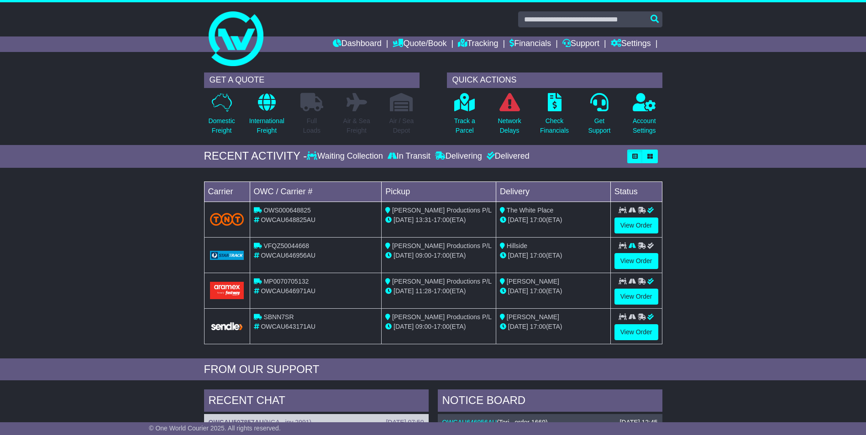  What do you see at coordinates (423, 291) in the screenshot?
I see `span: 11:28` at bounding box center [423, 291].